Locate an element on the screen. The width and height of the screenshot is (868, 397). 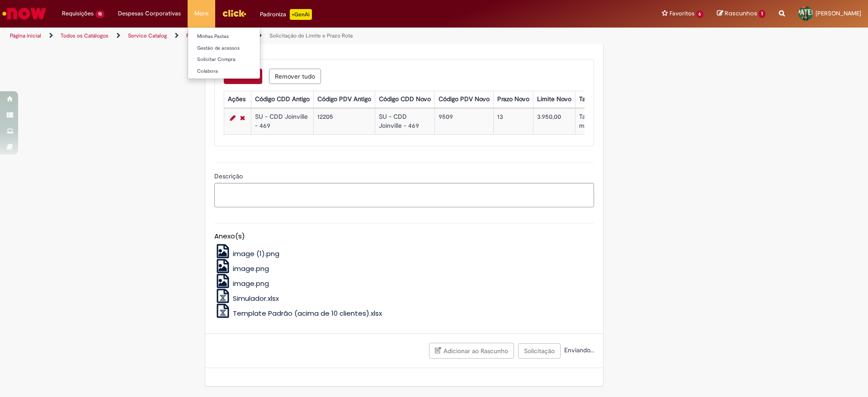
td: 3.950,00 is located at coordinates (554, 121).